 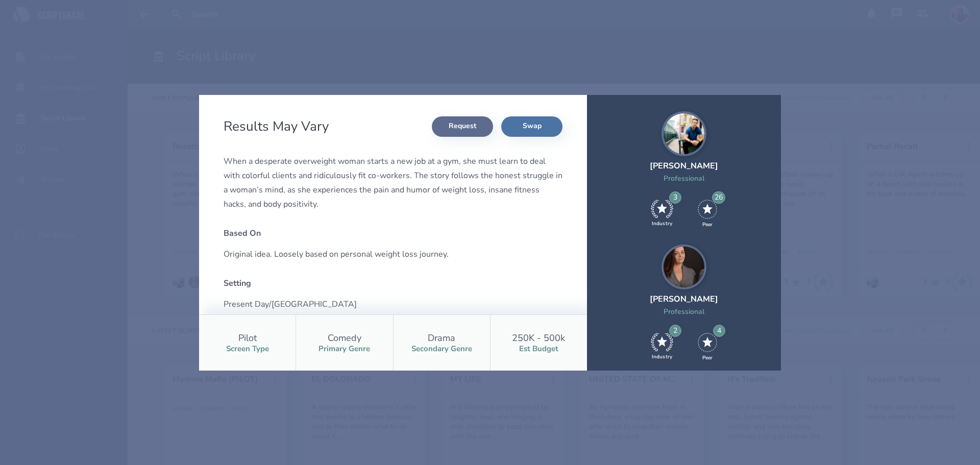 What do you see at coordinates (684, 267) in the screenshot?
I see `img: user_1604966854-crop.jpg` at bounding box center [684, 267].